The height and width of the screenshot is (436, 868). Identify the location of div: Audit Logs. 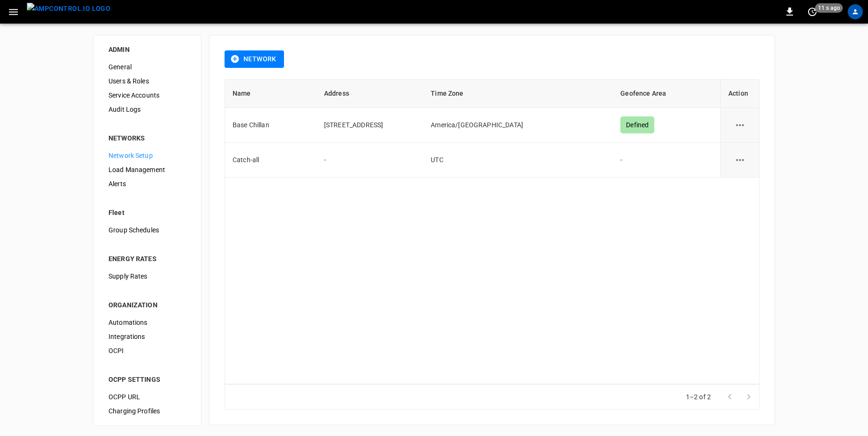
(147, 109).